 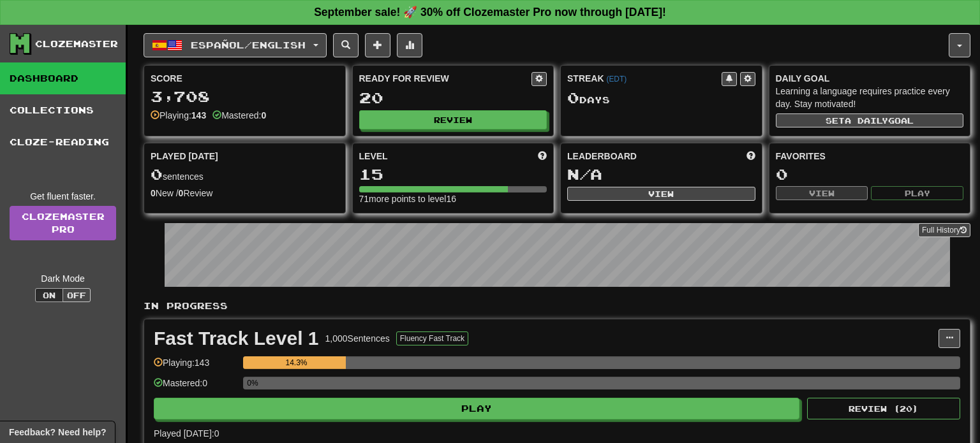 What do you see at coordinates (869, 121) in the screenshot?
I see `button: Seta dailygoal` at bounding box center [869, 121].